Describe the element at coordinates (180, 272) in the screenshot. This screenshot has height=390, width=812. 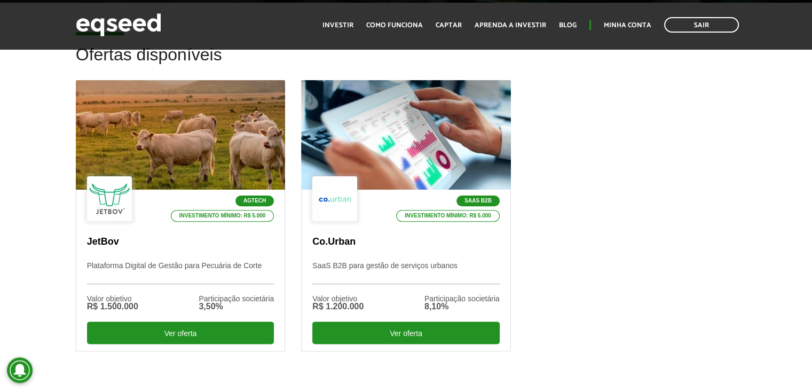
I see `p: Plataforma Digital de Gestão para Pecuária de Corte` at that location.